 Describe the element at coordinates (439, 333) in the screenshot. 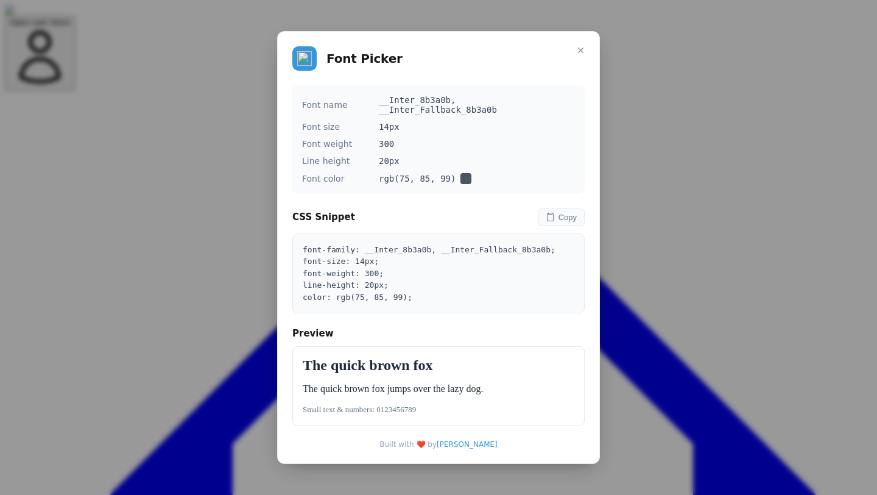

I see `h3: Preview` at that location.